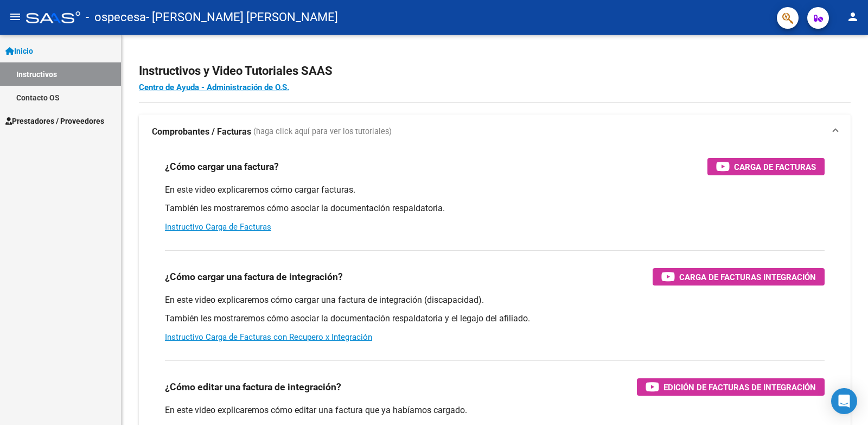  Describe the element at coordinates (214, 88) in the screenshot. I see `a: Centro de Ayuda - Administración de O.S.` at that location.